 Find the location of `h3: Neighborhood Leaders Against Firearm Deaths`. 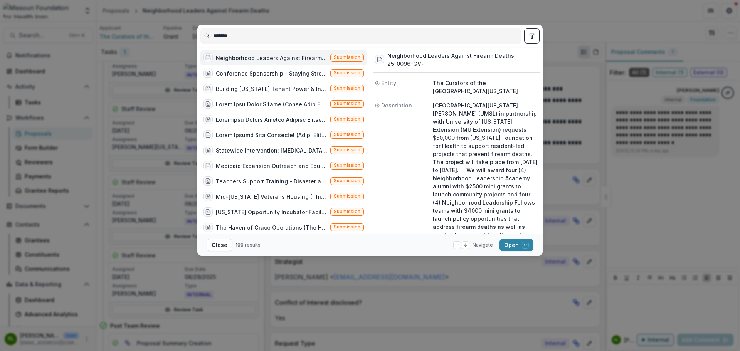

h3: Neighborhood Leaders Against Firearm Deaths is located at coordinates (450, 55).